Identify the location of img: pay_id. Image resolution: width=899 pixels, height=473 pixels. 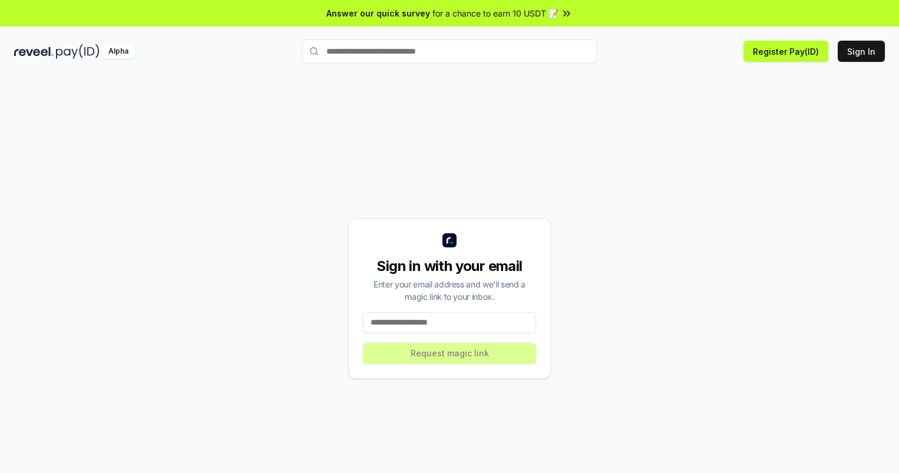
(78, 51).